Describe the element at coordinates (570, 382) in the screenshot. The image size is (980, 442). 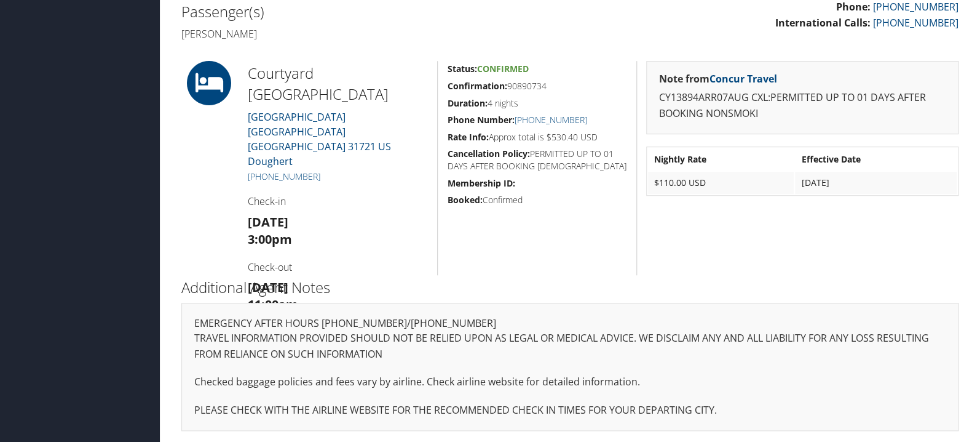
I see `p: Checked baggage policies and fees vary by airline. Check airline website for detailed information.` at that location.